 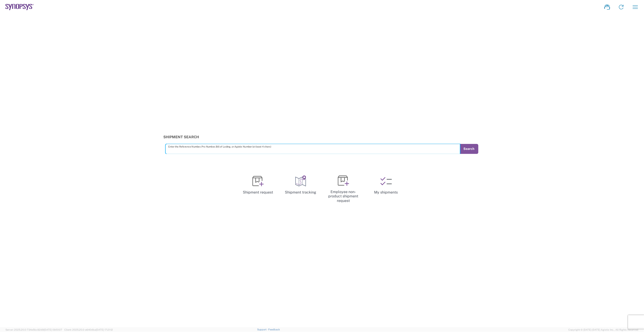 I want to click on a: Employee non-product shipment request, so click(x=344, y=189).